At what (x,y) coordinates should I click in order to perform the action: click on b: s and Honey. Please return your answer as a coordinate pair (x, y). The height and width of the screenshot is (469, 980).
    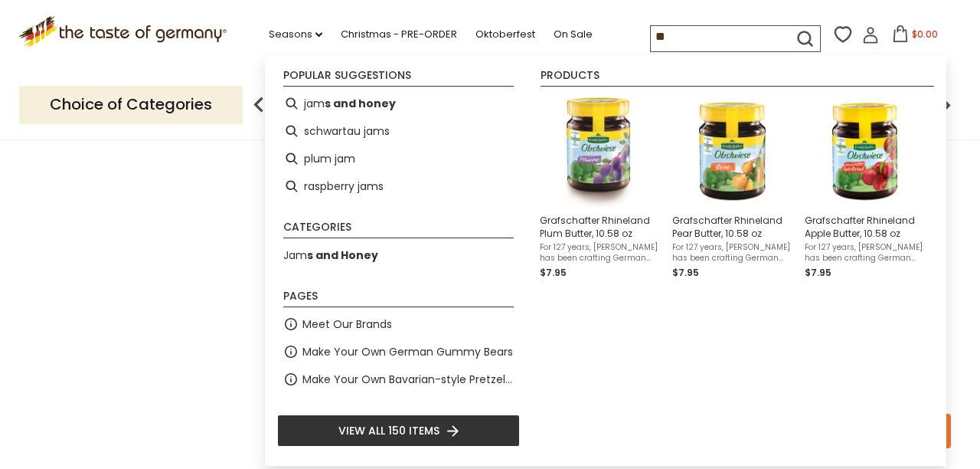
    Looking at the image, I should click on (343, 255).